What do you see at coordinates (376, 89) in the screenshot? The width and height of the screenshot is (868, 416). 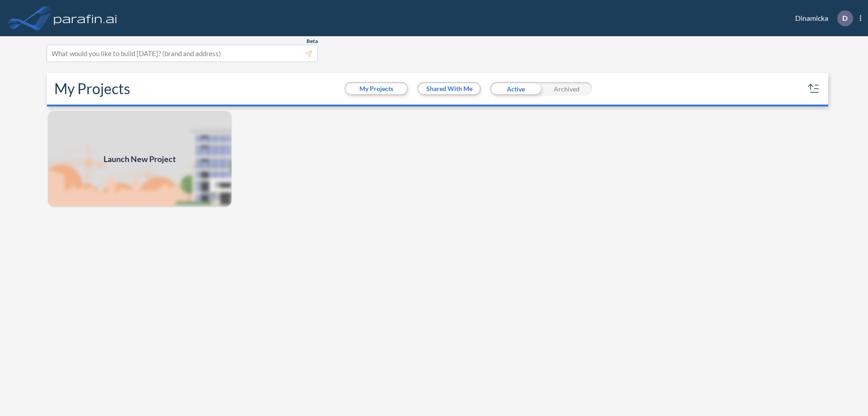 I see `button: My Projects` at bounding box center [376, 89].